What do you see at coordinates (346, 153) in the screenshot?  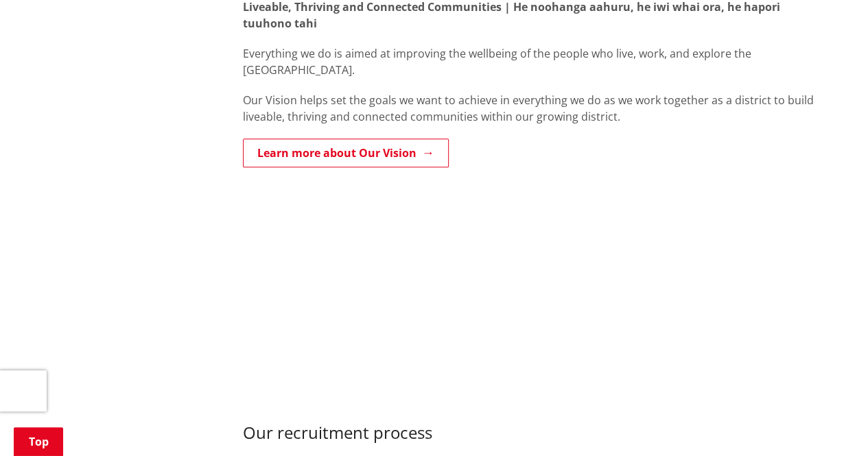 I see `a: Learn more about Our Vision` at bounding box center [346, 153].